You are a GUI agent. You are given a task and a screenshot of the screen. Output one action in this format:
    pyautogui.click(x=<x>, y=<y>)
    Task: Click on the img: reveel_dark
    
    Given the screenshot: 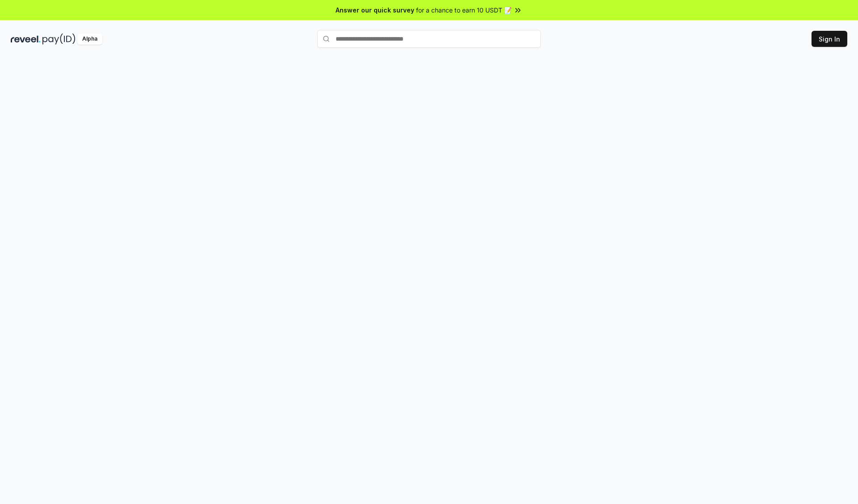 What is the action you would take?
    pyautogui.click(x=25, y=39)
    